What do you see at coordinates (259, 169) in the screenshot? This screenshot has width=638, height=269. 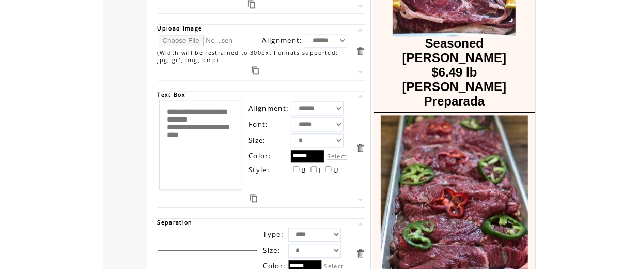 I see `span: Style:` at bounding box center [259, 169].